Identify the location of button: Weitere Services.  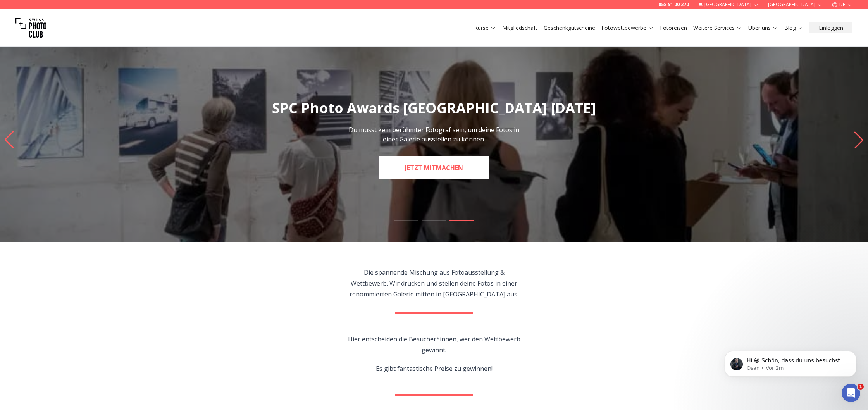
(718, 28).